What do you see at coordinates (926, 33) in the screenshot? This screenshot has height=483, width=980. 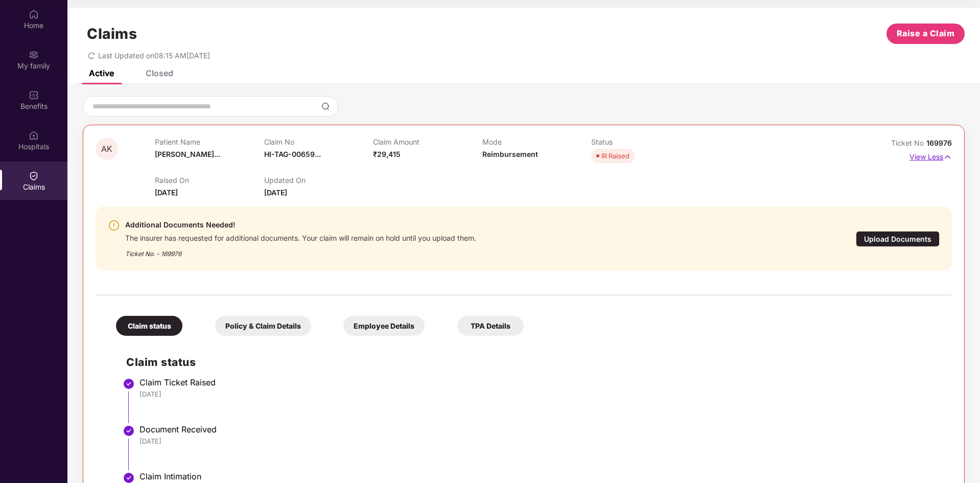 I see `span: Raise a Claim` at bounding box center [926, 33].